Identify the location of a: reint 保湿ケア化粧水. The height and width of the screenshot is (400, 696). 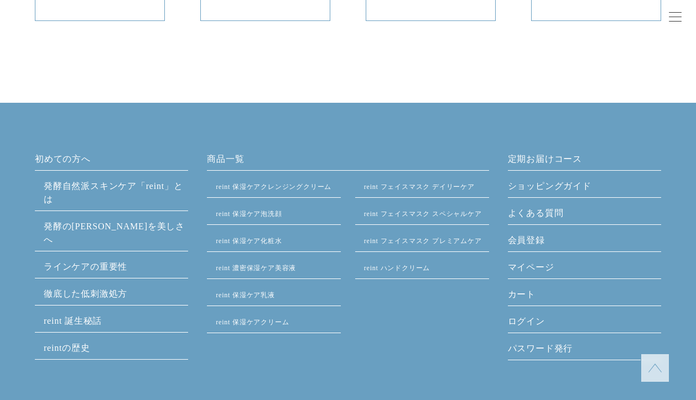
(248, 241).